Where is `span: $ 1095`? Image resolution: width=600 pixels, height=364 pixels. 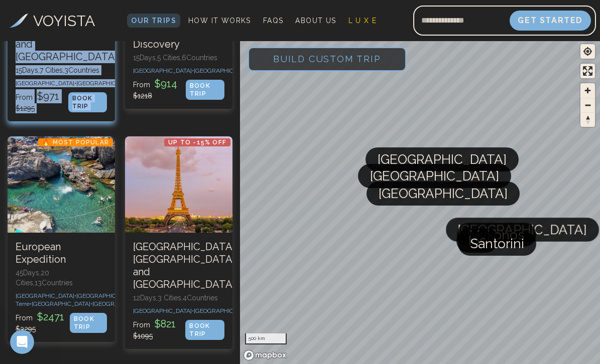
span: $ 1095 is located at coordinates (142, 336).